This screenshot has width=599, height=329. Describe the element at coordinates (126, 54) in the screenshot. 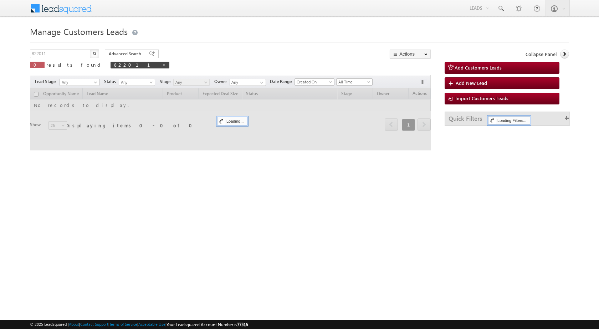

I see `span: Advanced Search` at that location.